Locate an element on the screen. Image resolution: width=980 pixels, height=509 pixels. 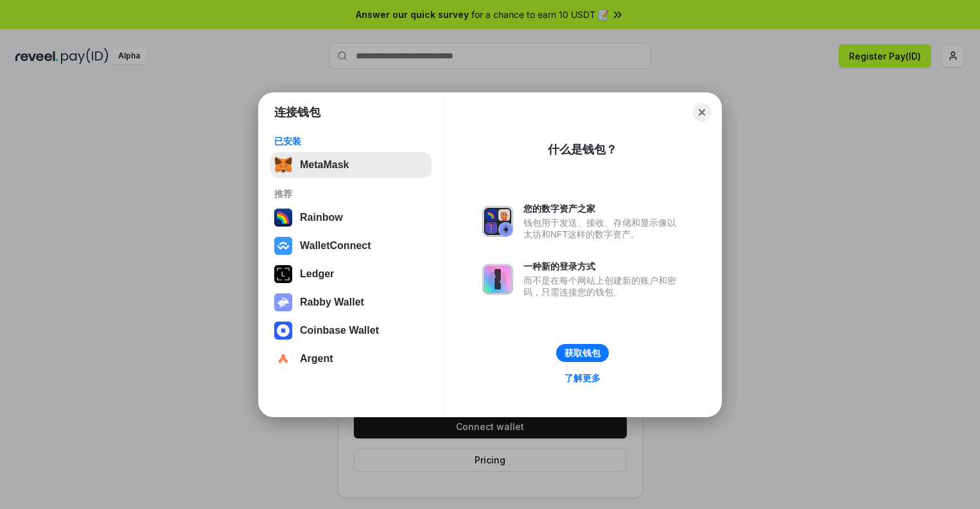
div: Ledger is located at coordinates (317, 274).